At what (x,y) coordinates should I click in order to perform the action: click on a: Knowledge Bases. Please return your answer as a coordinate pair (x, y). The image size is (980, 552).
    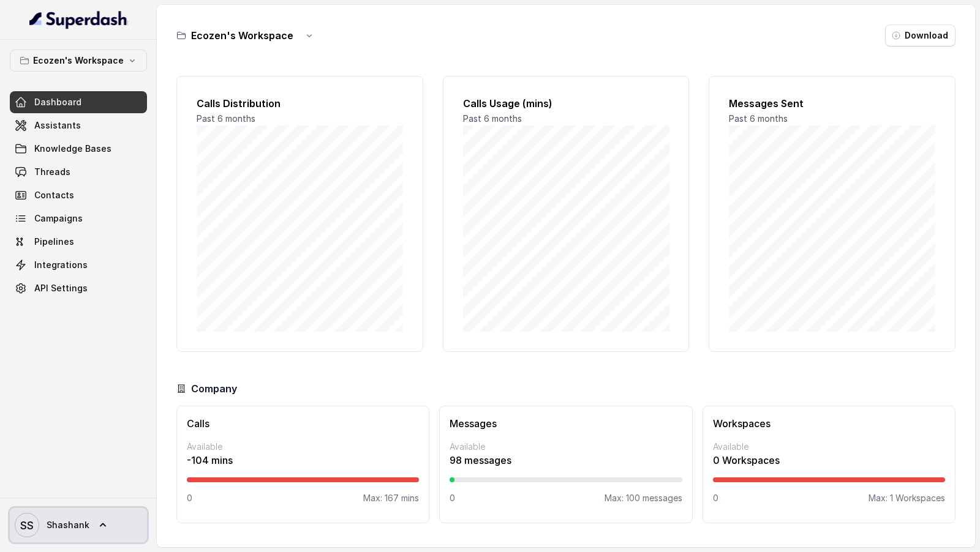
    Looking at the image, I should click on (78, 148).